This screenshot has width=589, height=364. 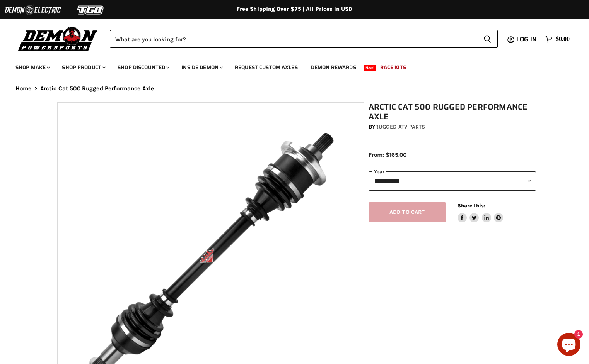 I want to click on img: TGB Logo 2, so click(x=91, y=10).